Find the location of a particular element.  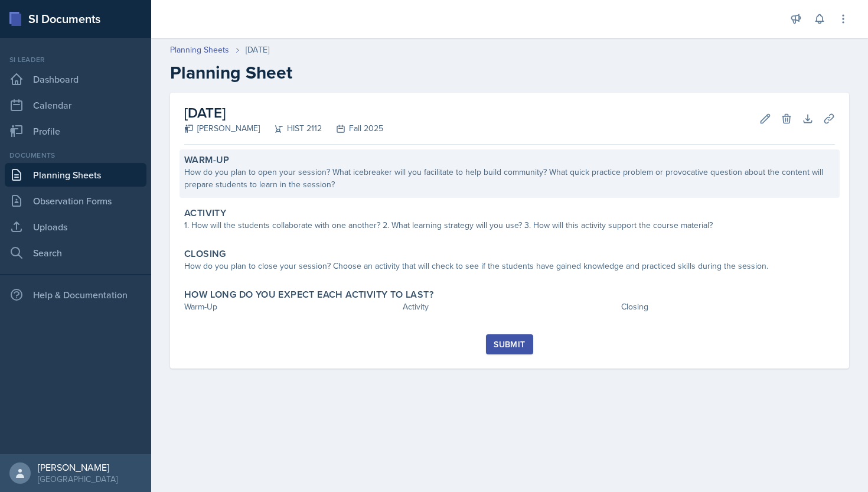

label: How long do you expect each activity to last? is located at coordinates (309, 295).